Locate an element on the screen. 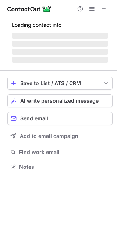  span: Send email is located at coordinates (34, 119).